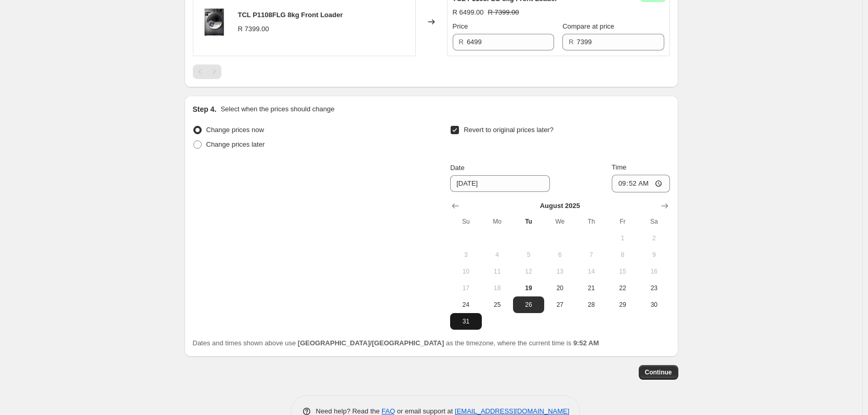  What do you see at coordinates (623, 305) in the screenshot?
I see `span: 29` at bounding box center [623, 305].